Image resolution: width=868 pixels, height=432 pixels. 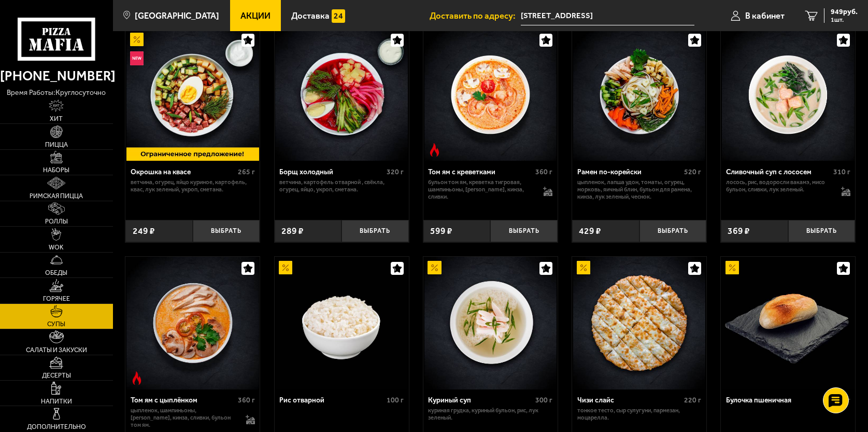 I want to click on p: ветчина, картофель отварной , свёкла, огурец, яйцо, укроп, сметана., so click(x=342, y=186).